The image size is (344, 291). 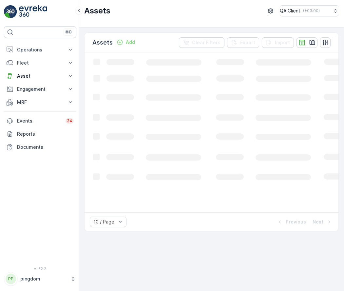 I want to click on a: Documents, so click(x=40, y=147).